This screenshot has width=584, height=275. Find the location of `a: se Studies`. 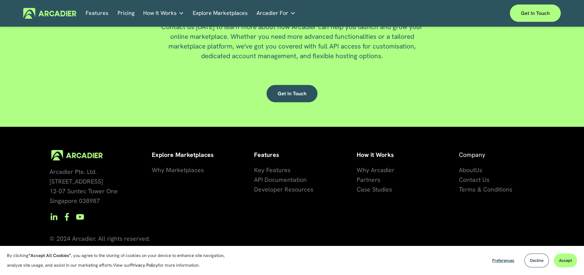

a: se Studies is located at coordinates (378, 190).